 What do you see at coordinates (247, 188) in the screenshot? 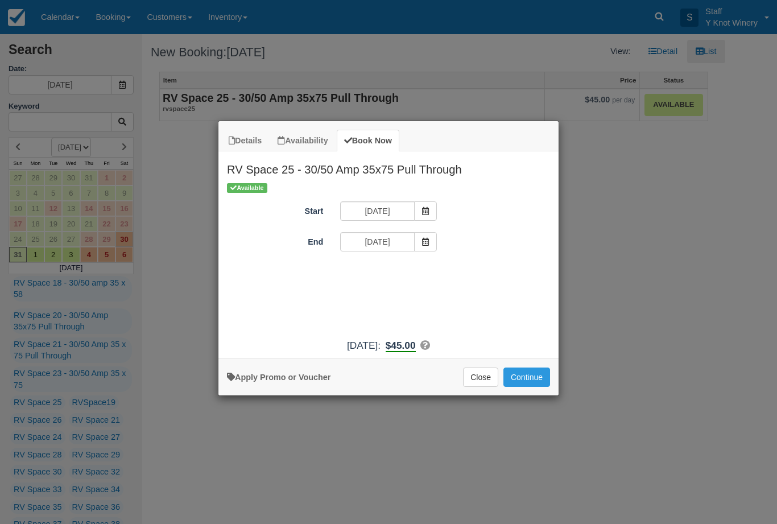
I see `span: Available` at bounding box center [247, 188].